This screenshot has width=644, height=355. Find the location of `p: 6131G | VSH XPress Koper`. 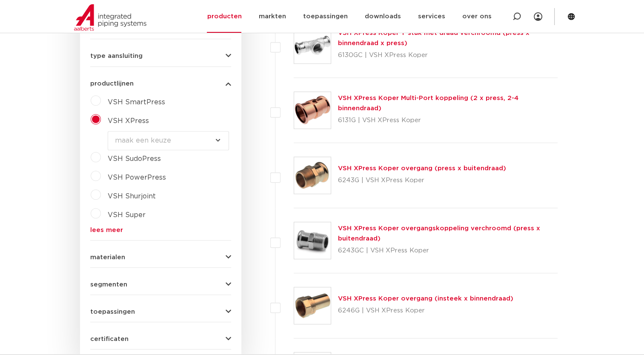

p: 6131G | VSH XPress Koper is located at coordinates (448, 120).